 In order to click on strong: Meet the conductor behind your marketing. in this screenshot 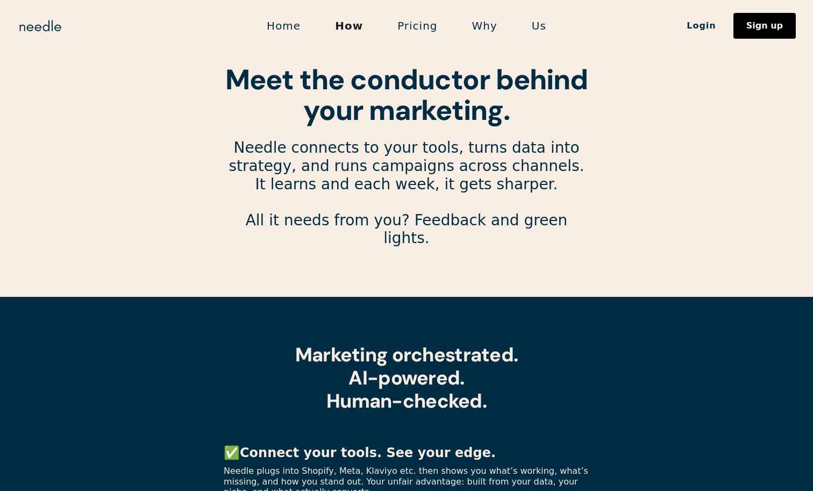, I will do `click(406, 95)`.